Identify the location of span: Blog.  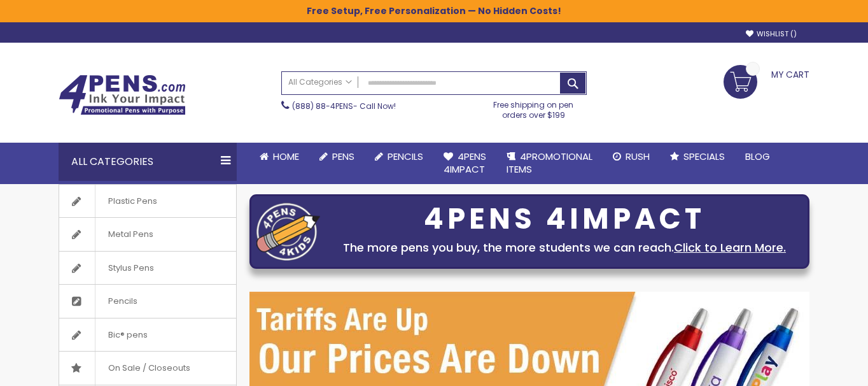
(757, 156).